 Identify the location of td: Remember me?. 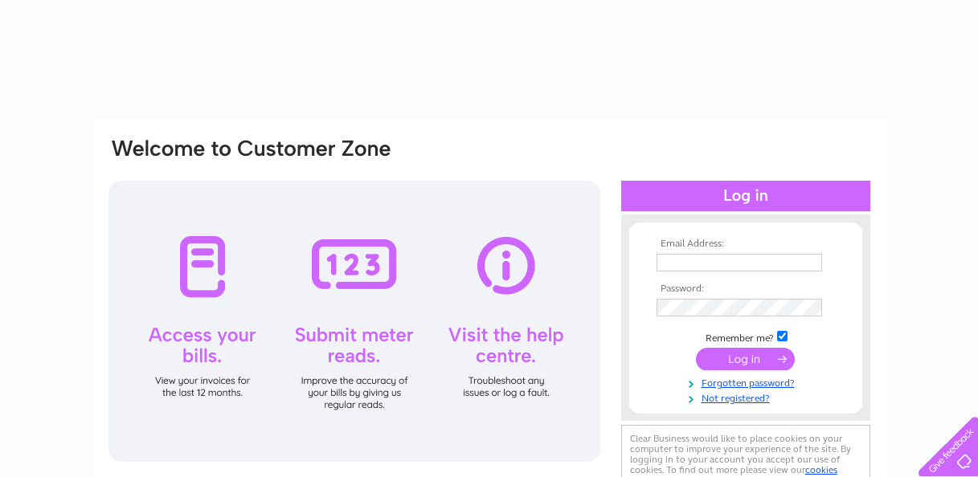
(746, 337).